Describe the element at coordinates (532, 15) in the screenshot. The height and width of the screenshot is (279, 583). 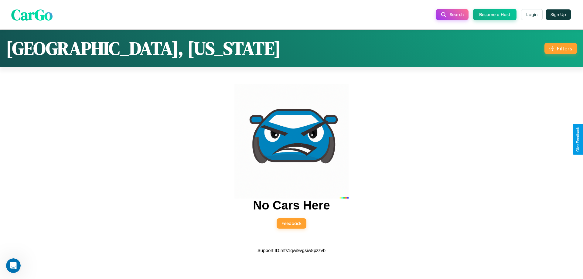
I see `button: Login` at that location.